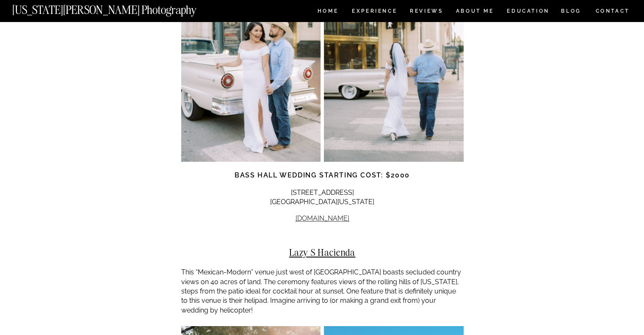 The width and height of the screenshot is (644, 335). I want to click on nav: EDUCATION, so click(528, 12).